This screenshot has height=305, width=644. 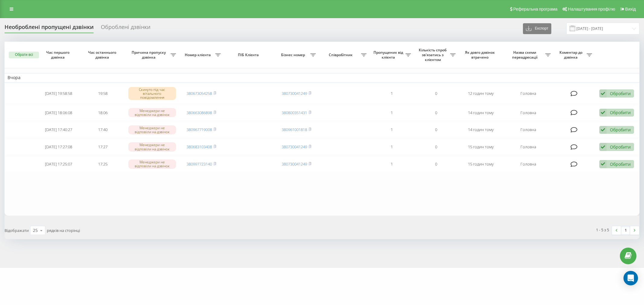 I want to click on td: 18:06, so click(x=103, y=113).